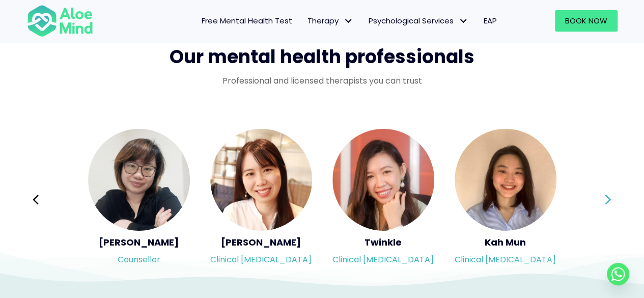 Image resolution: width=644 pixels, height=298 pixels. Describe the element at coordinates (330, 20) in the screenshot. I see `span: Therapy` at that location.